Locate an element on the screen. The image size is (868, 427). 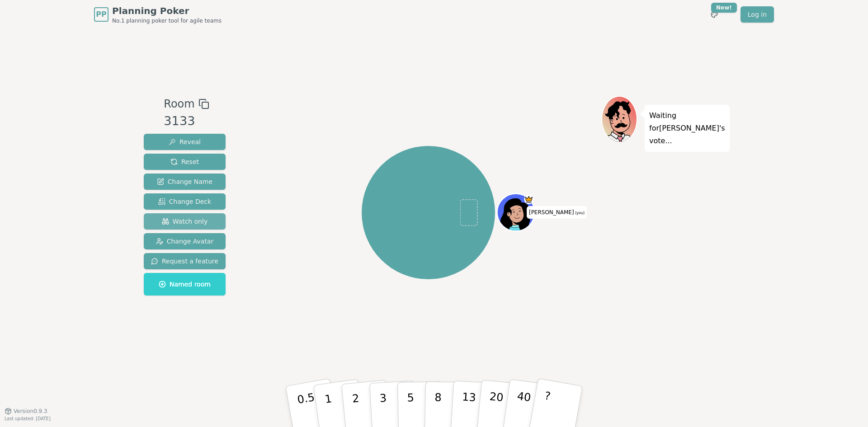
button: Click to change your avatar is located at coordinates (516, 213).